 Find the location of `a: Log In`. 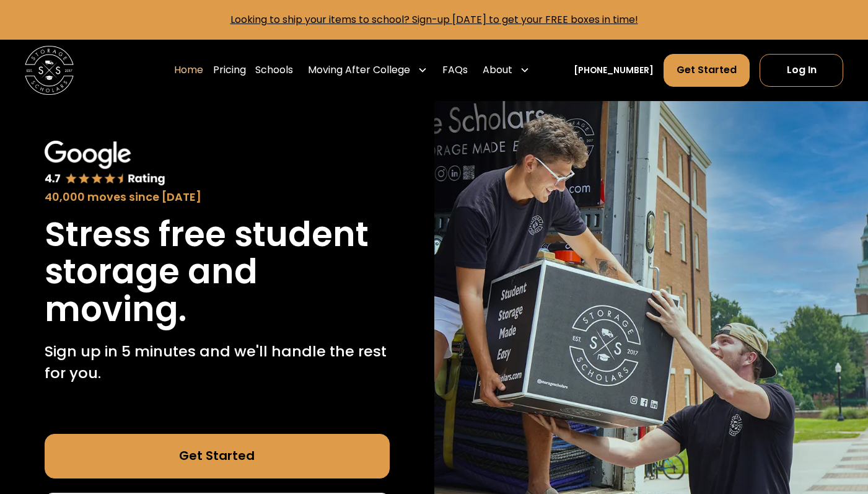

a: Log In is located at coordinates (801, 71).